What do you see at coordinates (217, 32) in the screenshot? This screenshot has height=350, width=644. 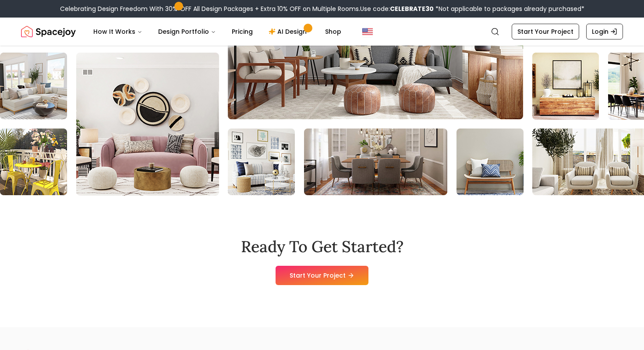 I see `nav: Main` at bounding box center [217, 32].